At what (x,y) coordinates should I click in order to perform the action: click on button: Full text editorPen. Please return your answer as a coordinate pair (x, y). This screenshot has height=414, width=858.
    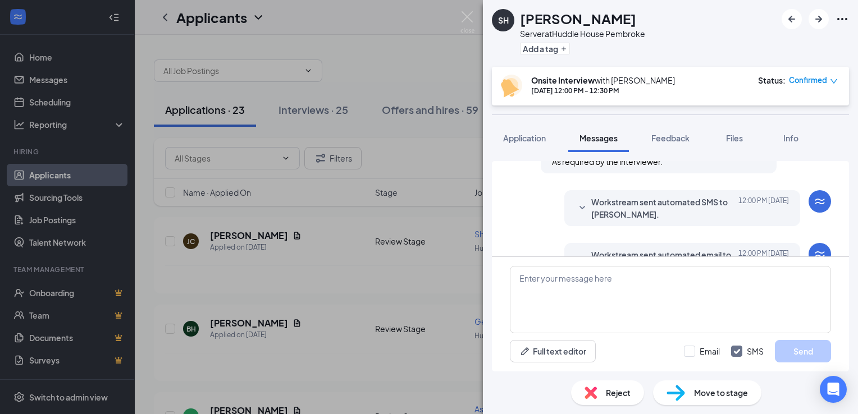
    Looking at the image, I should click on (552, 351).